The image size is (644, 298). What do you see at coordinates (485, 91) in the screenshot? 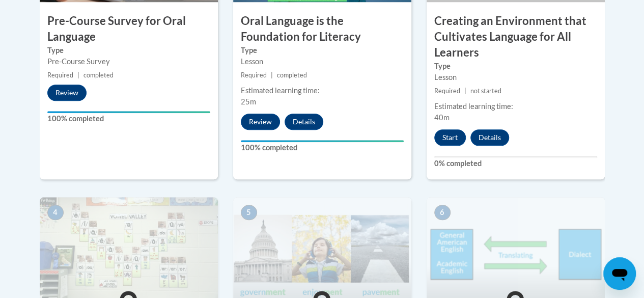
I see `span: not started` at bounding box center [485, 91].